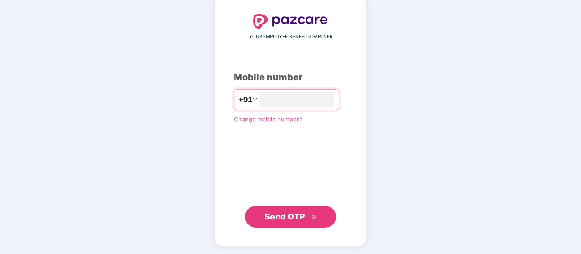 Image resolution: width=581 pixels, height=254 pixels. What do you see at coordinates (291, 37) in the screenshot?
I see `span: YOUR EMPLOYEE BENEFITS PARTNER` at bounding box center [291, 37].